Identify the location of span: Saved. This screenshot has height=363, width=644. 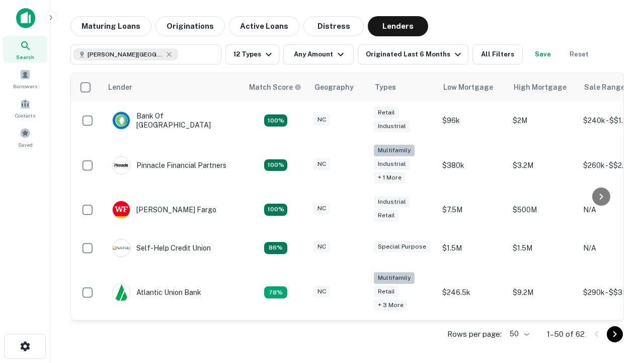
(25, 144).